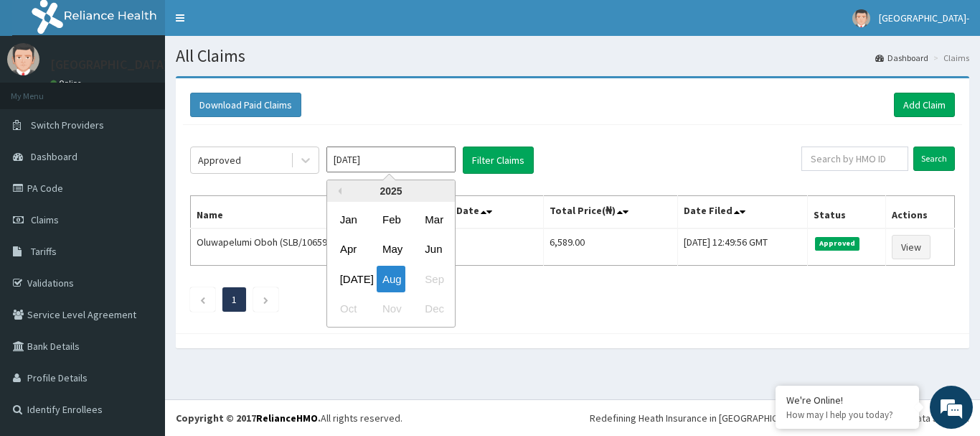 The width and height of the screenshot is (980, 436). What do you see at coordinates (253, 24) in the screenshot?
I see `div: Minimize live chat window` at bounding box center [253, 24].